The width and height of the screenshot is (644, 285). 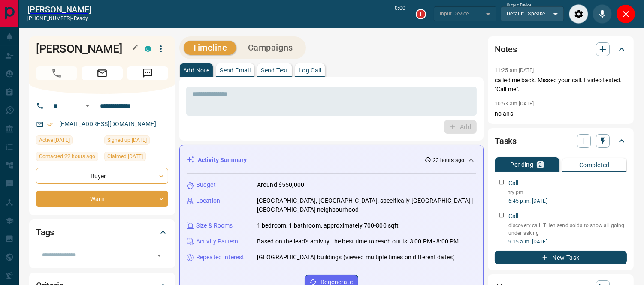 I want to click on p: Location, so click(x=208, y=200).